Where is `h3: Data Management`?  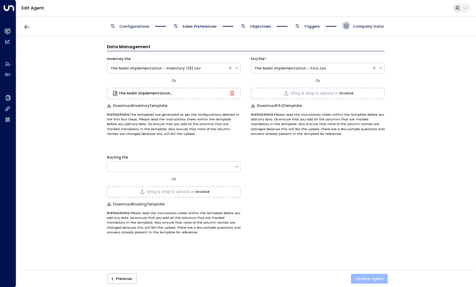 h3: Data Management is located at coordinates (246, 47).